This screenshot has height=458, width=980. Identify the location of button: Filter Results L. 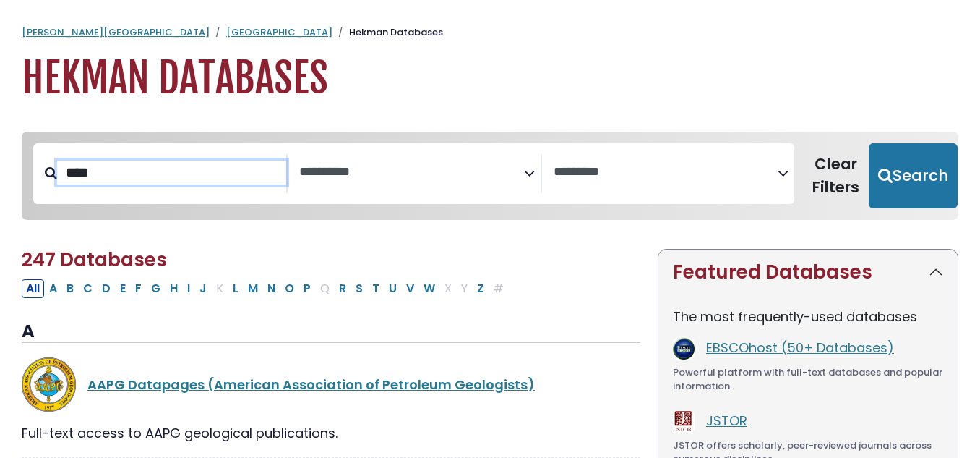
(236, 289).